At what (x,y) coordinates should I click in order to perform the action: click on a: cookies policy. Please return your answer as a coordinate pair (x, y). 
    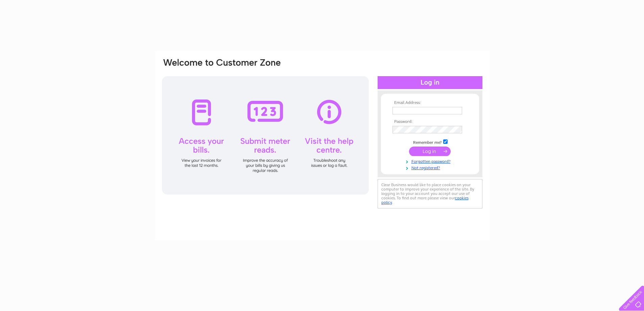
    Looking at the image, I should click on (425, 200).